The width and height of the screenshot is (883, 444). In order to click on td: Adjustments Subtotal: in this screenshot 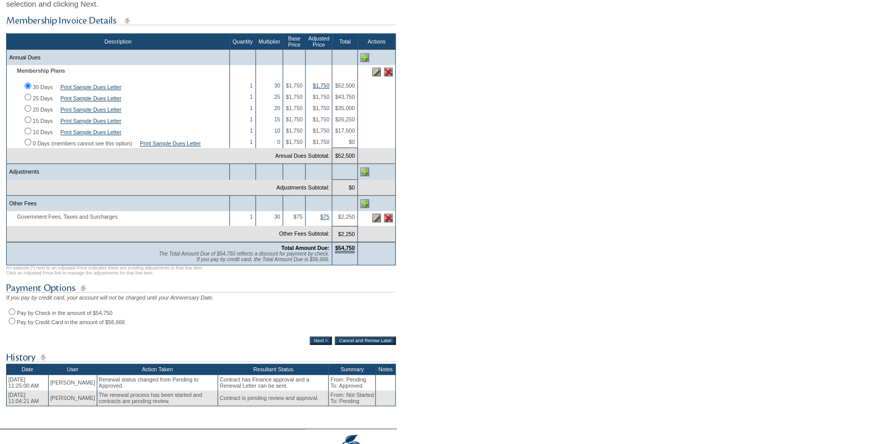, I will do `click(169, 187)`.